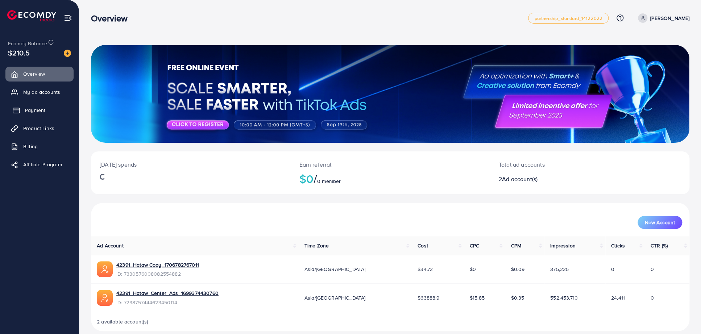 This screenshot has width=701, height=334. What do you see at coordinates (329, 181) in the screenshot?
I see `span: 0 member` at bounding box center [329, 181].